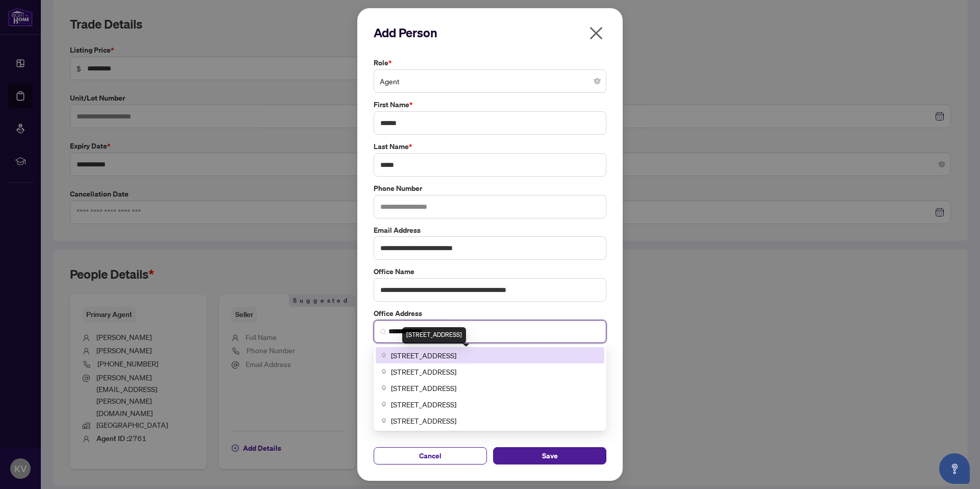 This screenshot has height=489, width=980. Describe the element at coordinates (431, 455) in the screenshot. I see `span: Cancel` at that location.